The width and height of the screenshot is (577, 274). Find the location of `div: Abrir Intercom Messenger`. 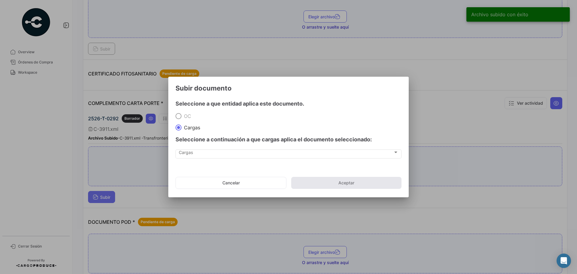

div: Abrir Intercom Messenger is located at coordinates (563, 260).